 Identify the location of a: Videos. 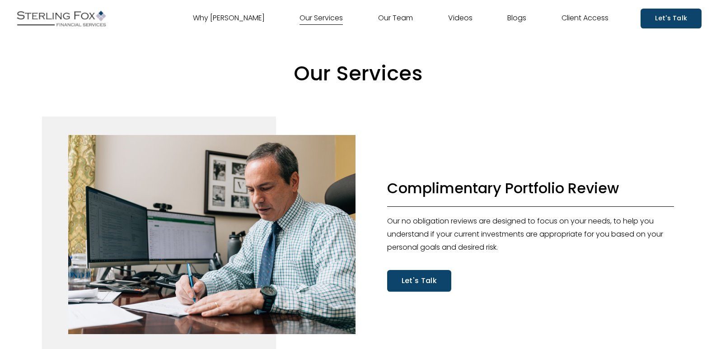
(460, 19).